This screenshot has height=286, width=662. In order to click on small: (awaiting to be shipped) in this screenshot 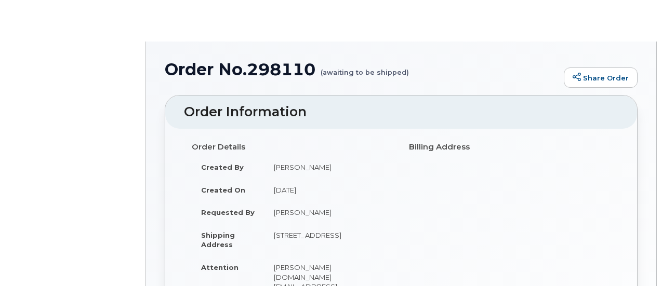, I will do `click(365, 68)`.